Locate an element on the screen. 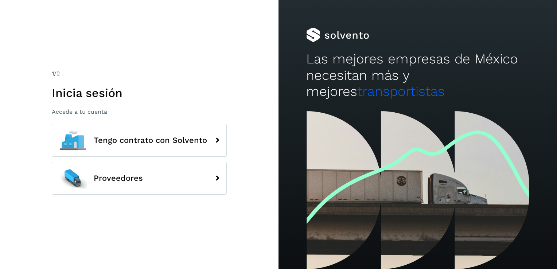  span: Proveedores is located at coordinates (118, 178).